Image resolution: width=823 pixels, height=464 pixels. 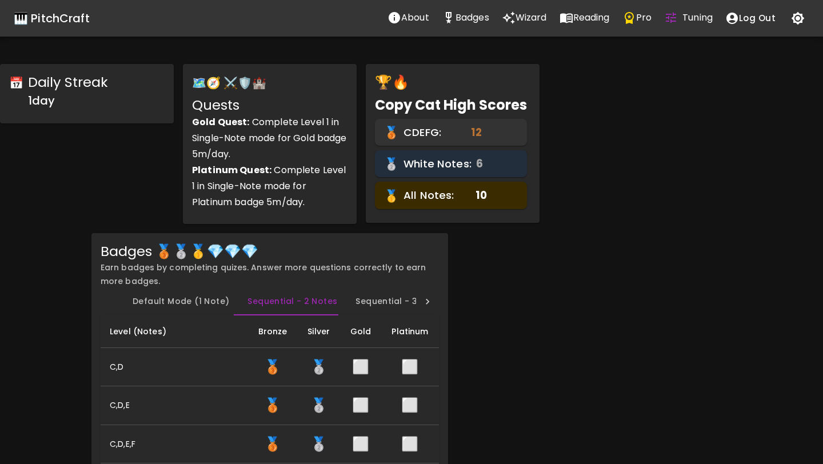 I want to click on a: Wizard, so click(x=524, y=18).